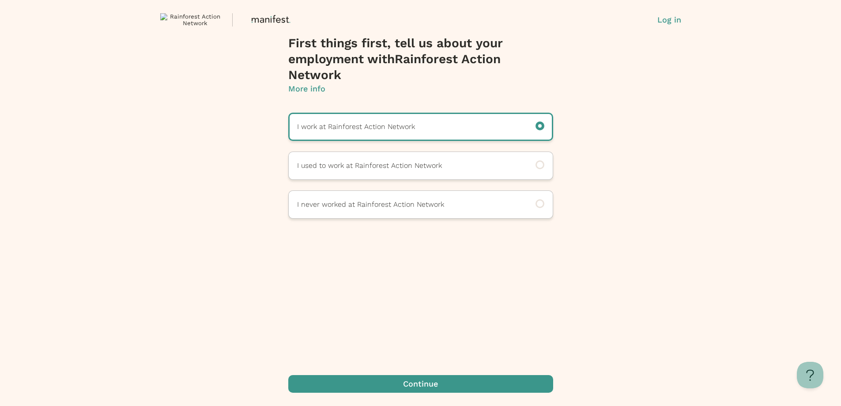  What do you see at coordinates (408, 166) in the screenshot?
I see `p: I used to work at Rainforest Action Network` at bounding box center [408, 166].